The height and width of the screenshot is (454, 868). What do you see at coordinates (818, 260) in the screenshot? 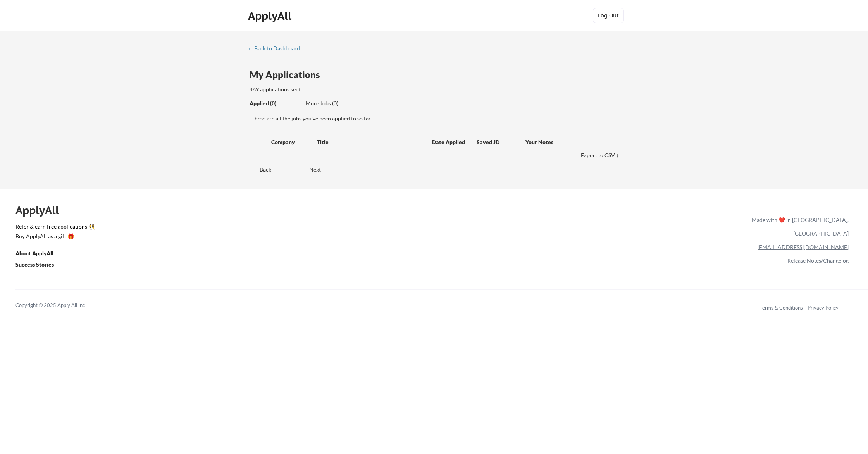
I see `a: Release Notes/Changelog` at bounding box center [818, 260].